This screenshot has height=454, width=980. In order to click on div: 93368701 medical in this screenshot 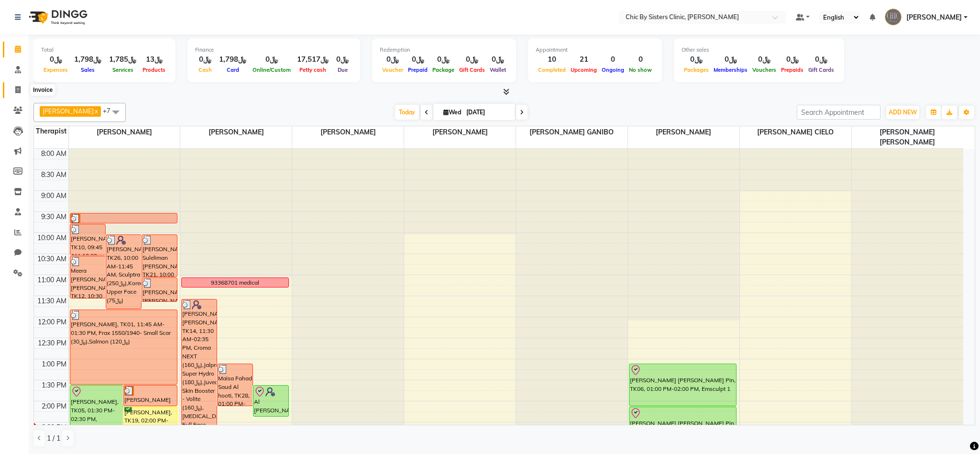, I will do `click(235, 282)`.